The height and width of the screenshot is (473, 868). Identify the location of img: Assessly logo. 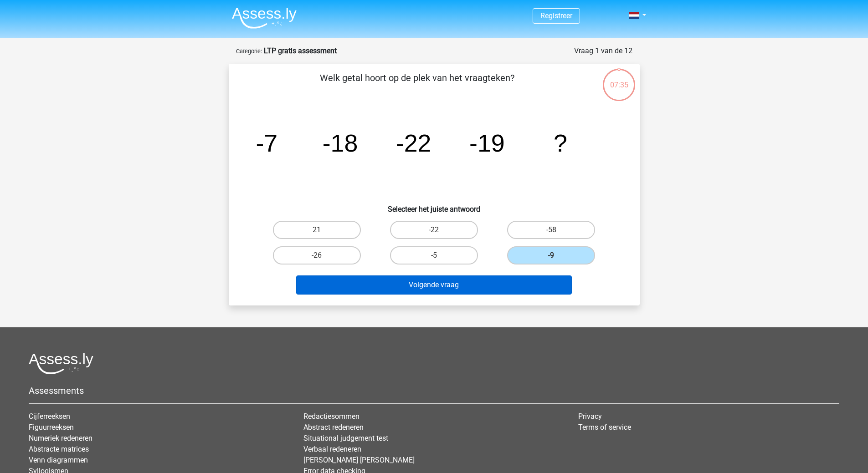
(61, 363).